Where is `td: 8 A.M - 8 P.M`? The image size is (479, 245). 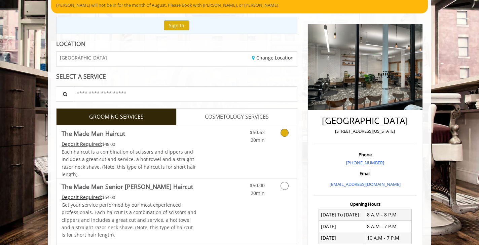
td: 8 A.M - 8 P.M is located at coordinates (388, 215).